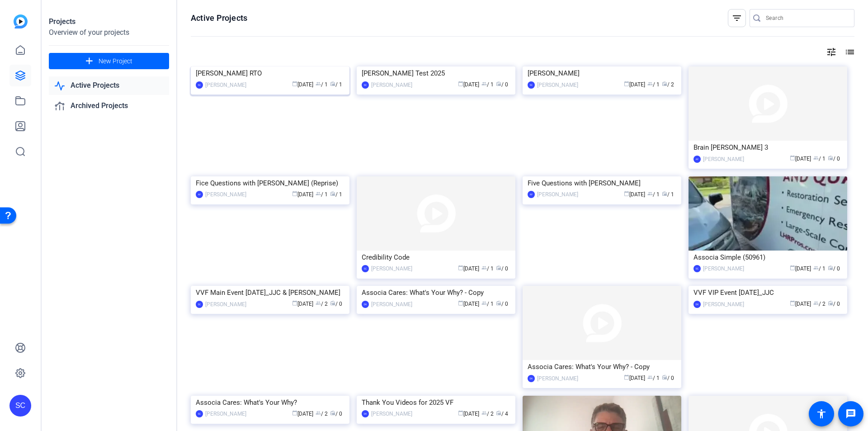  Describe the element at coordinates (270, 402) in the screenshot. I see `div: Associa Cares: What's Your Why?` at that location.